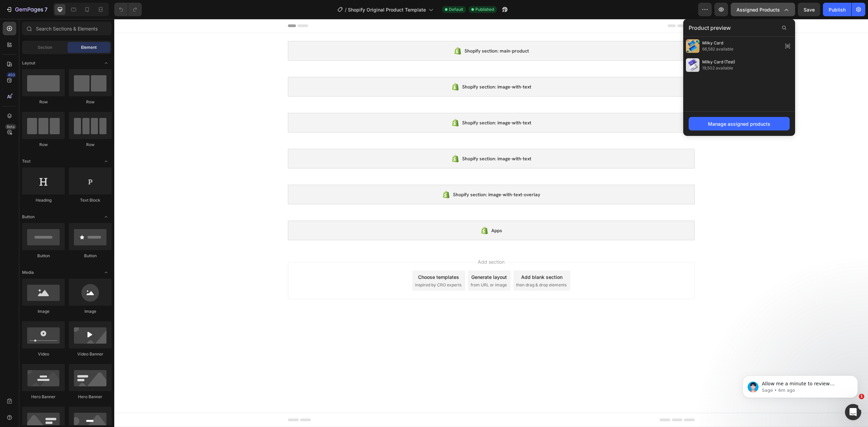  What do you see at coordinates (324, 266) in the screenshot?
I see `span: inspired by CRO experts` at bounding box center [324, 266].